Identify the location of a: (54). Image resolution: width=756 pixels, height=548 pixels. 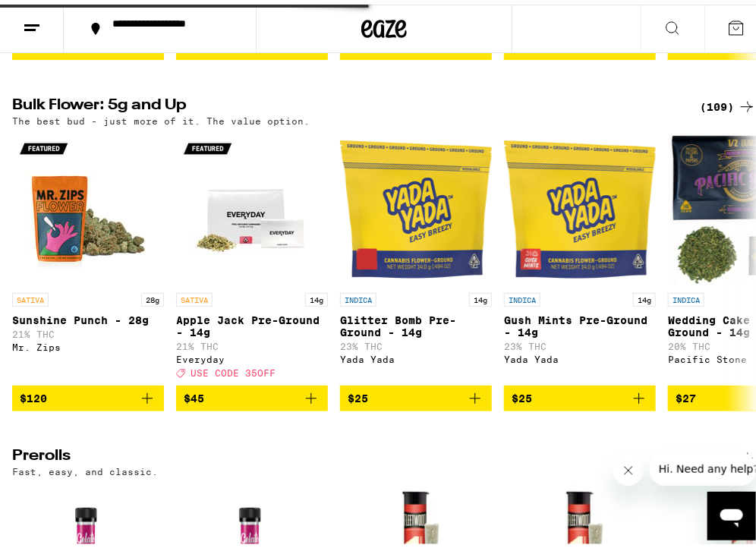
(732, 454).